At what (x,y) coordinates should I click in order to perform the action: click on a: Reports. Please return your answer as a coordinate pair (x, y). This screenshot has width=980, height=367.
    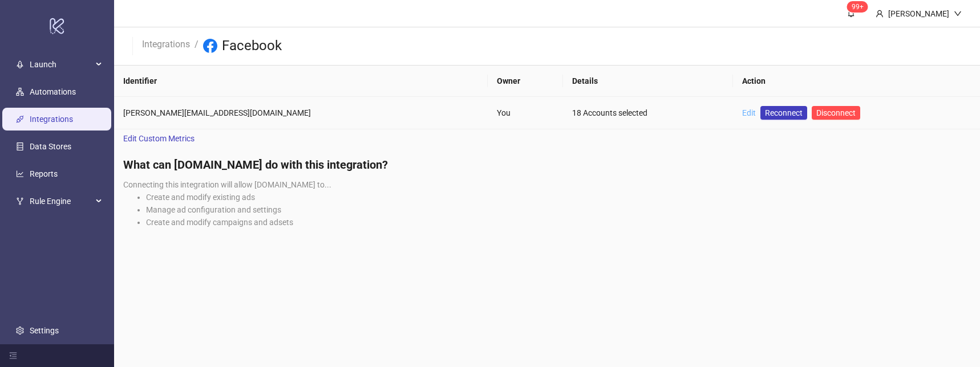
    Looking at the image, I should click on (43, 175).